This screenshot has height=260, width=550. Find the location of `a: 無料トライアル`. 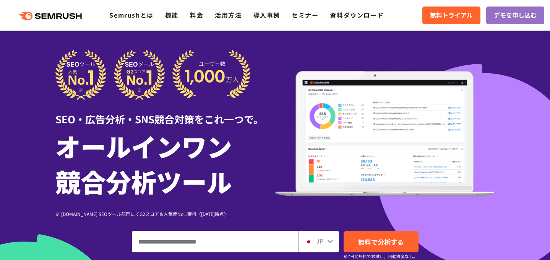

a: 無料トライアル is located at coordinates (452, 15).